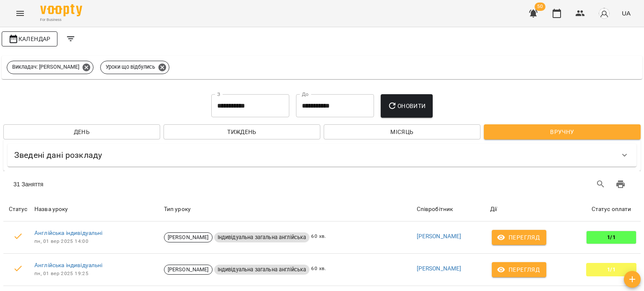 The width and height of the screenshot is (644, 291). Describe the element at coordinates (61, 10) in the screenshot. I see `img: Voopty Logo` at that location.